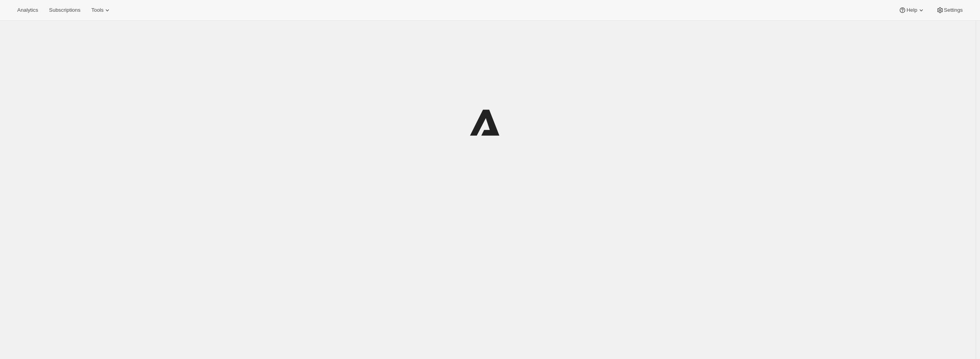  What do you see at coordinates (64, 10) in the screenshot?
I see `button: Subscriptions` at bounding box center [64, 10].